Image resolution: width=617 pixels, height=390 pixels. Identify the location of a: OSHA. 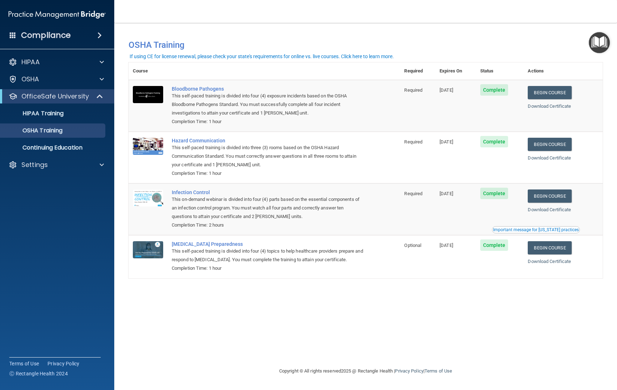
(56, 79).